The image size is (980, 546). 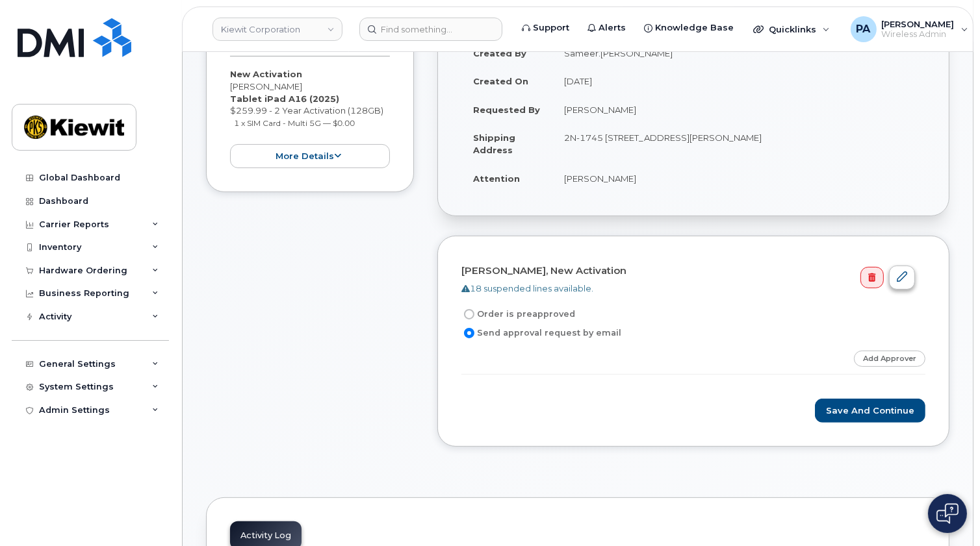 What do you see at coordinates (496, 178) in the screenshot?
I see `strong: Attention` at bounding box center [496, 178].